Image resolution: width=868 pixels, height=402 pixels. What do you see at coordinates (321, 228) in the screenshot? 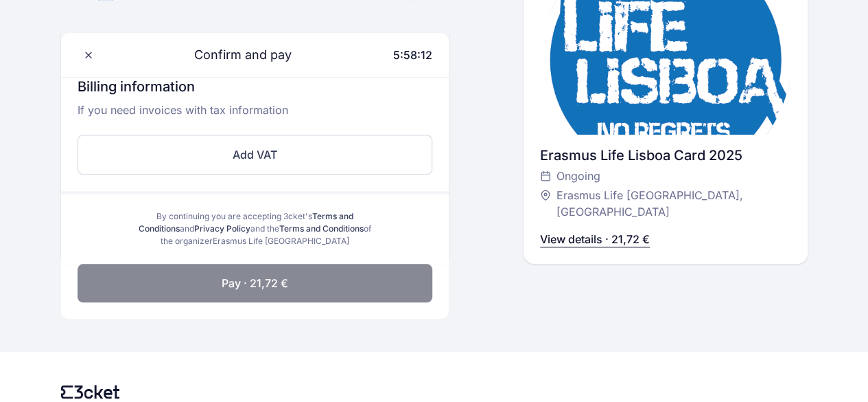
I see `a: Terms and Conditions` at bounding box center [321, 228].